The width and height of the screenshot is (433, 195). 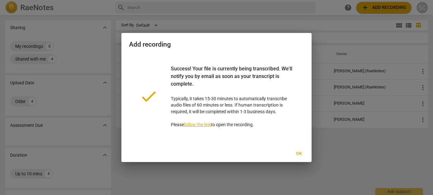 What do you see at coordinates (217, 44) in the screenshot?
I see `h2: Add recording` at bounding box center [217, 44].